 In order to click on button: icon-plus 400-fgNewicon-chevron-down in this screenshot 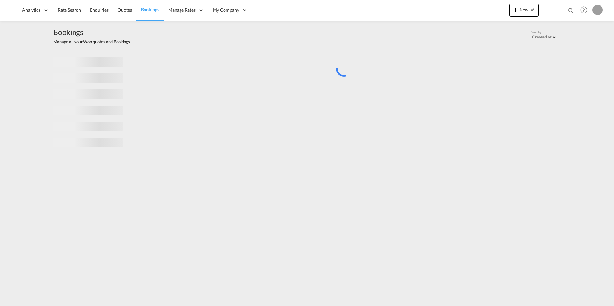, I will do `click(524, 10)`.